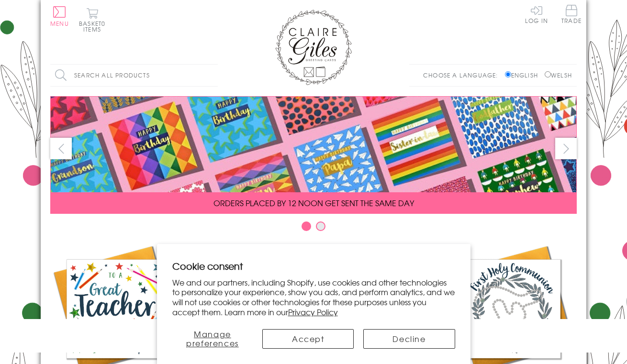 Image resolution: width=627 pixels, height=364 pixels. Describe the element at coordinates (547, 74) in the screenshot. I see `input: Welsh` at that location.